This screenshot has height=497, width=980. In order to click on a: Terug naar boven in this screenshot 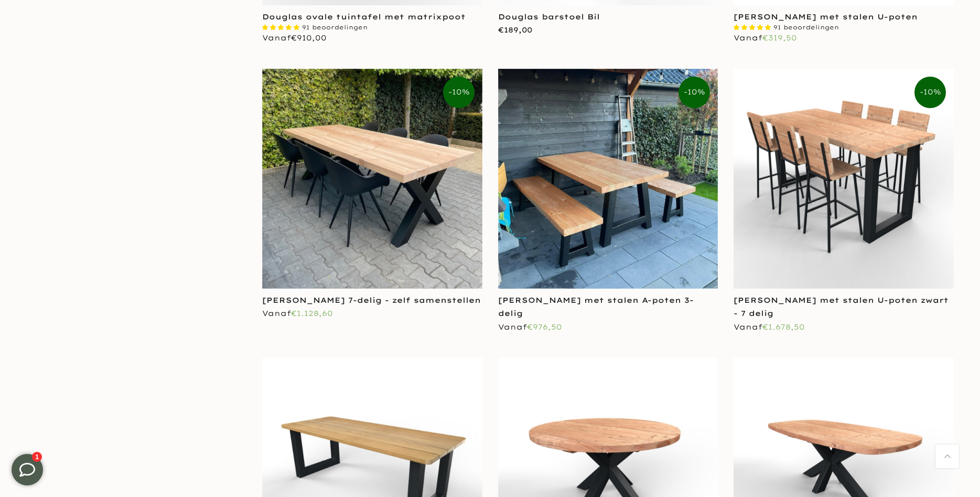, I will do `click(947, 456)`.